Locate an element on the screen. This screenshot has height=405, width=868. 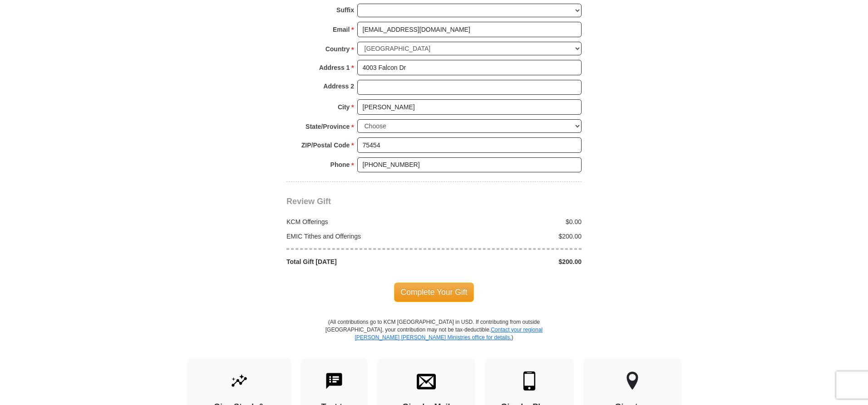
div: EMIC Tithes and Offerings is located at coordinates (358, 236).